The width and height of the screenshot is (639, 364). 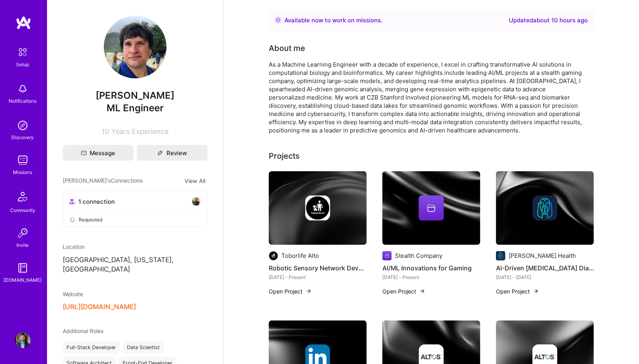 I want to click on span: Requested, so click(x=91, y=219).